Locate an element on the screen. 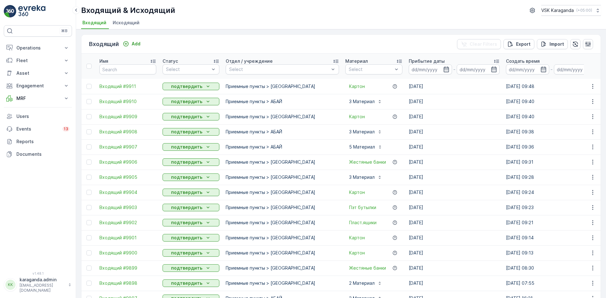 The image size is (606, 298). span: Входящий #9909 is located at coordinates (128, 117).